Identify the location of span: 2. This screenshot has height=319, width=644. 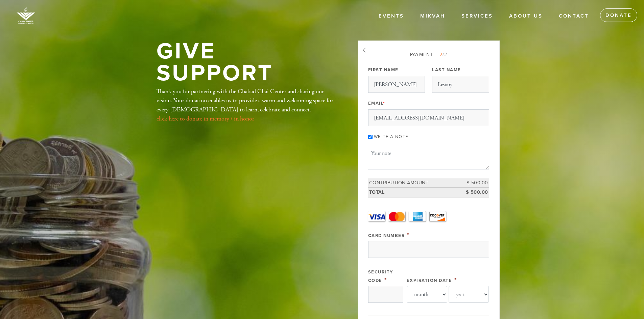
(441, 54).